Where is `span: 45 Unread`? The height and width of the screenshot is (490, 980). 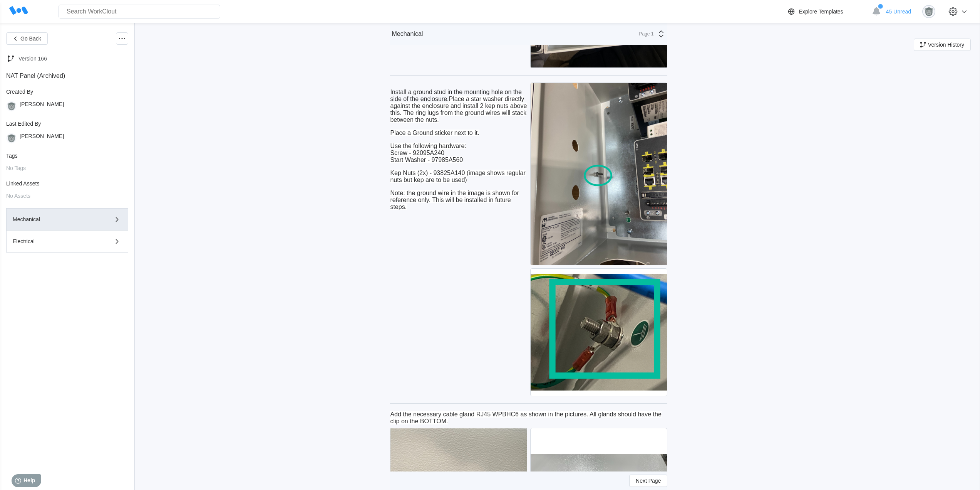
span: 45 Unread is located at coordinates (899, 11).